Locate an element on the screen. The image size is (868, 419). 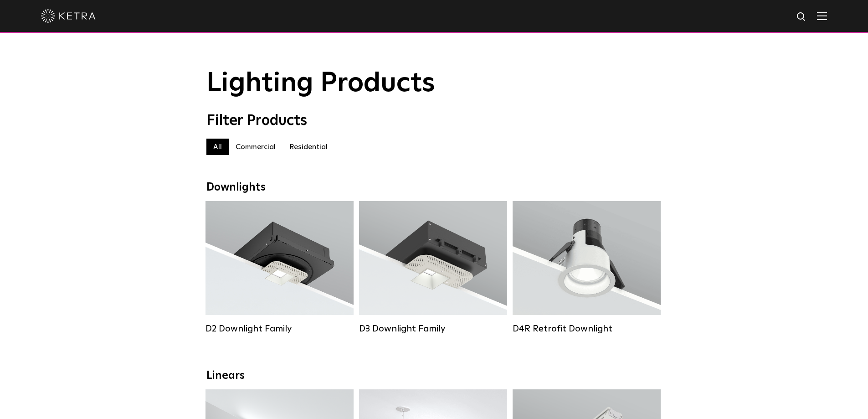
span: Lighting Products is located at coordinates (321, 83).